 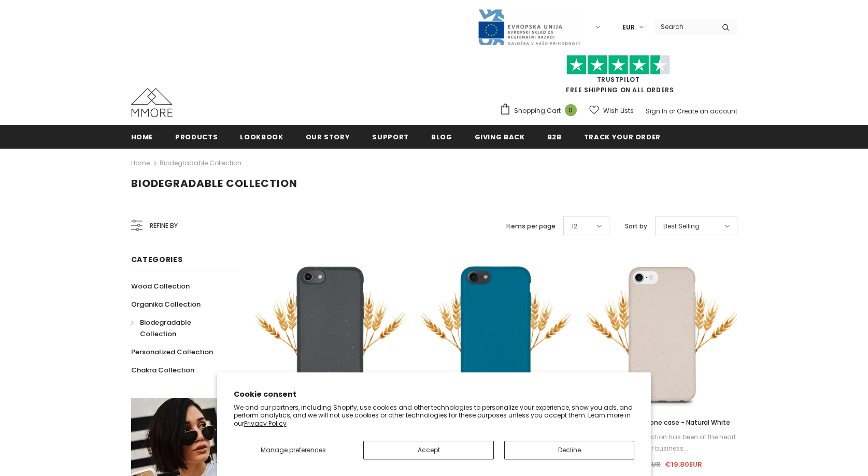 What do you see at coordinates (164, 226) in the screenshot?
I see `span: Refine by` at bounding box center [164, 226].